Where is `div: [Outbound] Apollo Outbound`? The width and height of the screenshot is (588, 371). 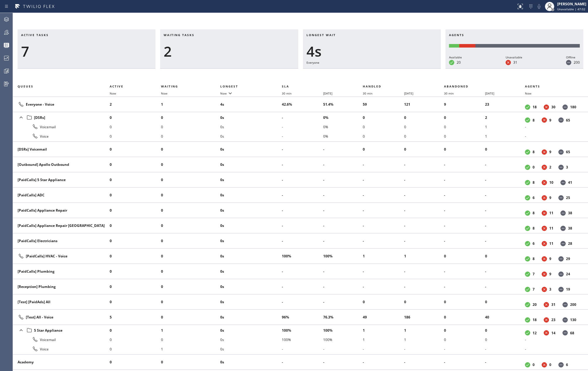 div: [Outbound] Apollo Outbound is located at coordinates (62, 164).